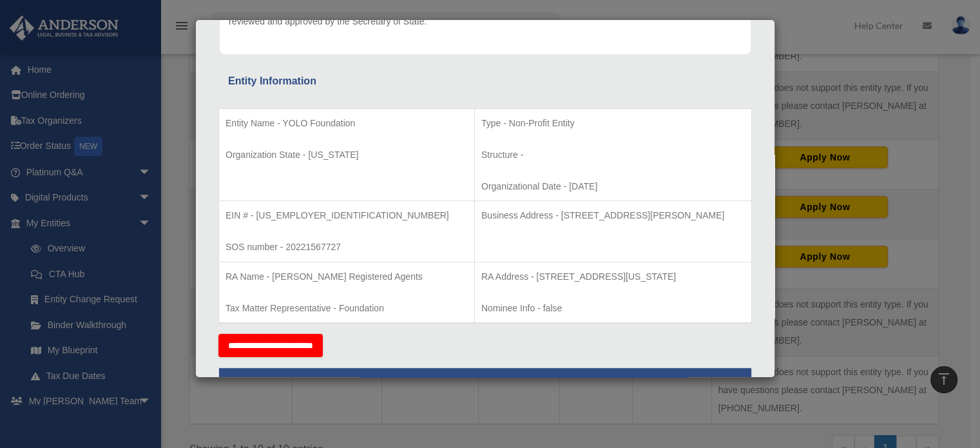  What do you see at coordinates (346, 308) in the screenshot?
I see `p: Tax Matter Representative - Foundation` at bounding box center [346, 308].